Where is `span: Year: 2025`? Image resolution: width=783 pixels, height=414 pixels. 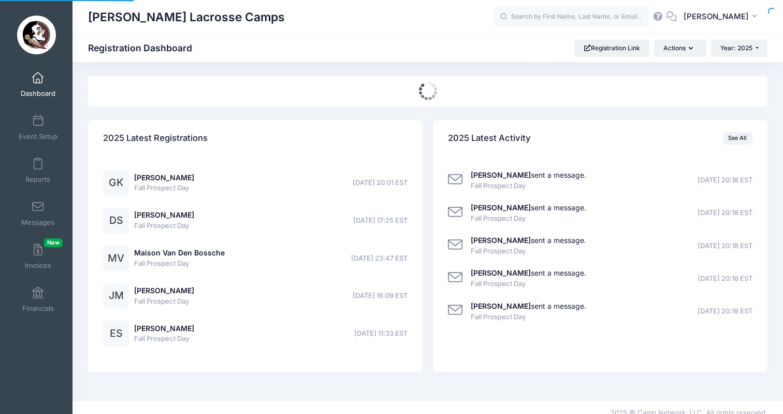 span: Year: 2025 is located at coordinates (736, 48).